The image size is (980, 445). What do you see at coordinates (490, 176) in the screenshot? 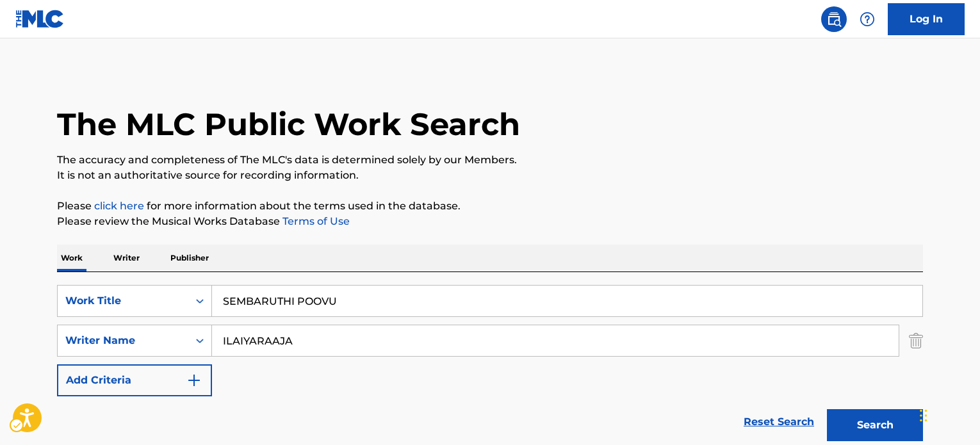
I see `p: It is not an authoritative source for recording information.` at bounding box center [490, 176].